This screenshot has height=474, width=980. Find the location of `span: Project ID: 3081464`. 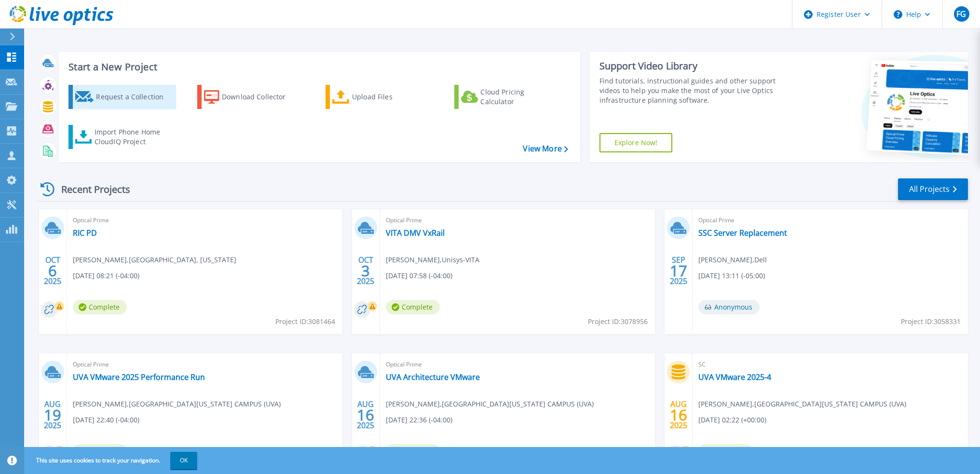

span: Project ID: 3081464 is located at coordinates (306, 322).